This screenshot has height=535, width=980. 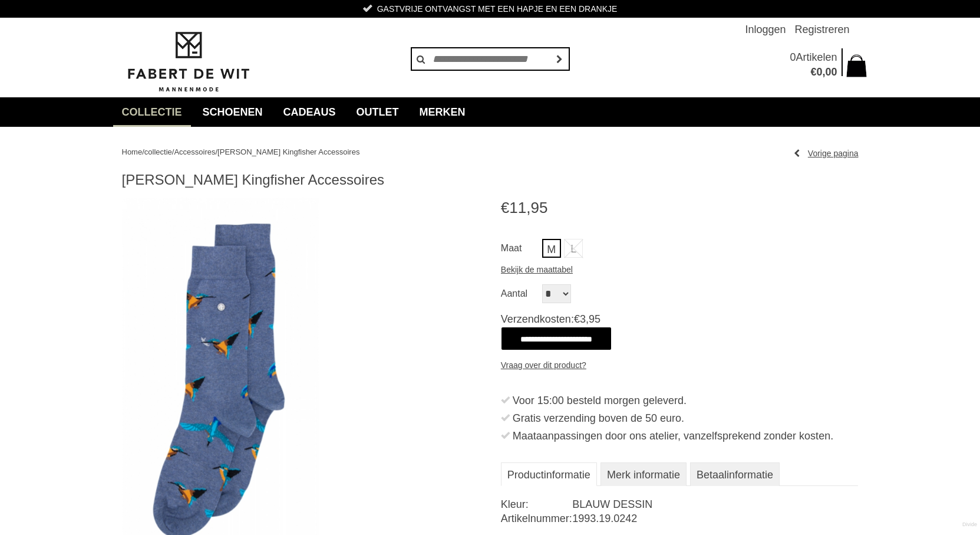 I want to click on span: Home, so click(x=132, y=152).